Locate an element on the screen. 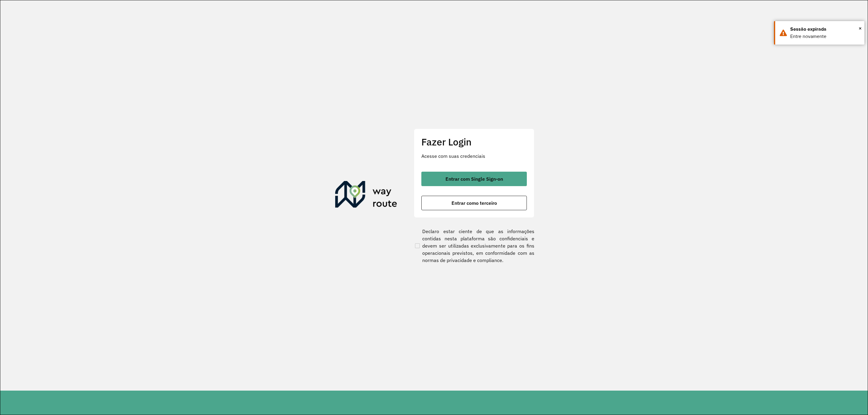 This screenshot has width=868, height=415. button: Close is located at coordinates (860, 28).